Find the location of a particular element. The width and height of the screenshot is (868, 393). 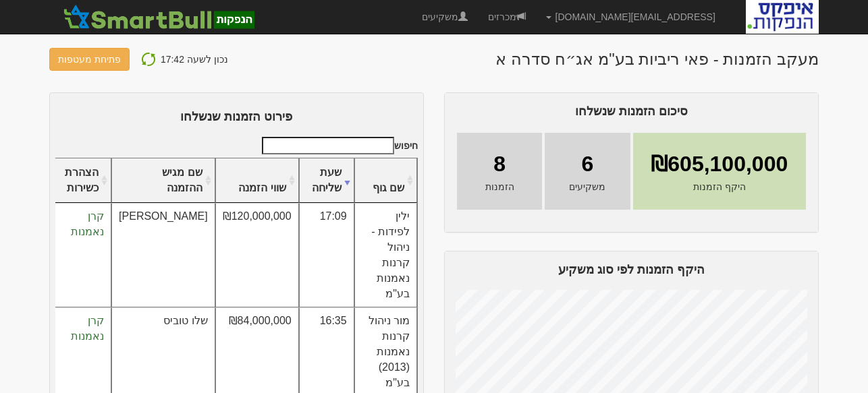

span: 6 is located at coordinates (587, 165).